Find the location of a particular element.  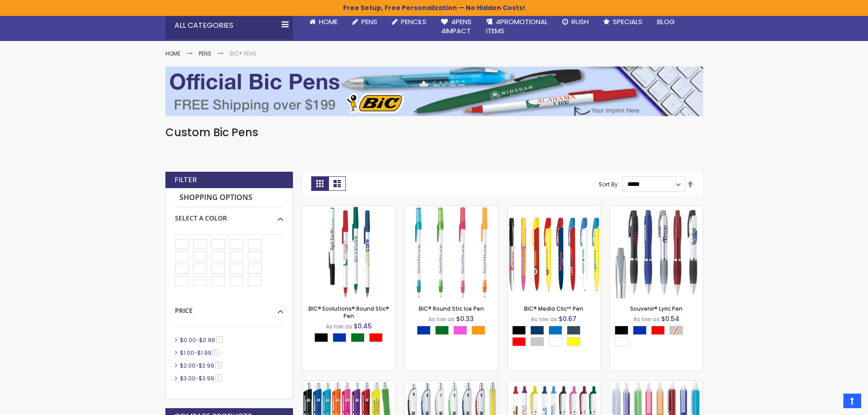

span: $1.99 is located at coordinates (204, 353).